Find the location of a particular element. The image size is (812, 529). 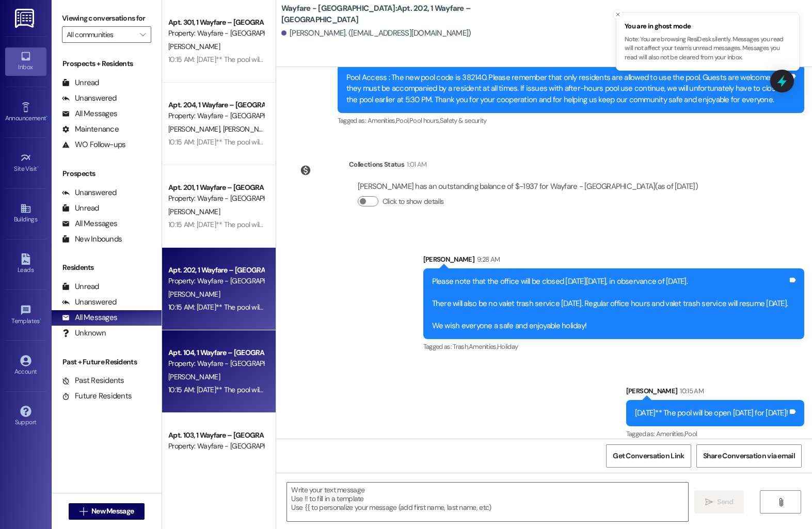

span: Pool is located at coordinates (690, 433).